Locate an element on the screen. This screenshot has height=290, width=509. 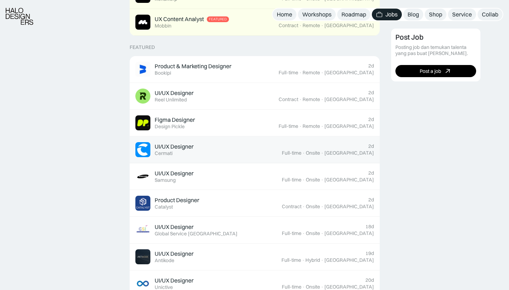
div: Product Designer is located at coordinates (177, 200).